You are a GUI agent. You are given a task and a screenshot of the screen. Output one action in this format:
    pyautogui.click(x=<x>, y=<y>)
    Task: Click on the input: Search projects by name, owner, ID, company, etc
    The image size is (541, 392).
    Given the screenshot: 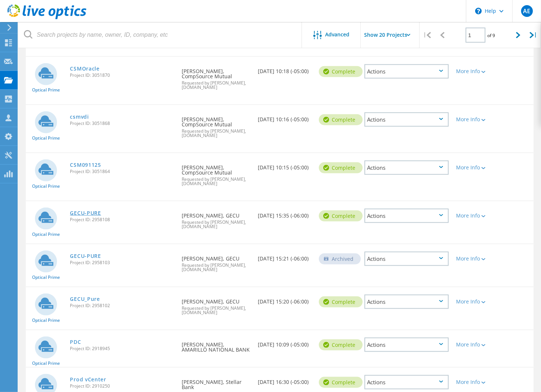 What is the action you would take?
    pyautogui.click(x=160, y=35)
    